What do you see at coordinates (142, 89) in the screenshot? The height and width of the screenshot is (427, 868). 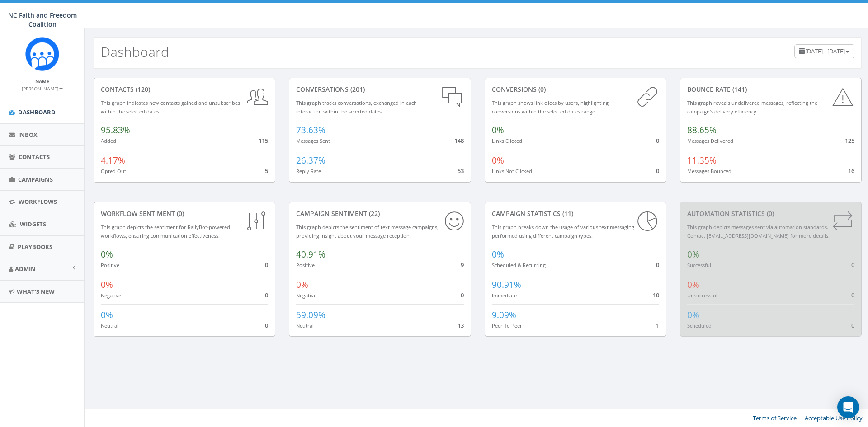 I see `span: (120)` at bounding box center [142, 89].